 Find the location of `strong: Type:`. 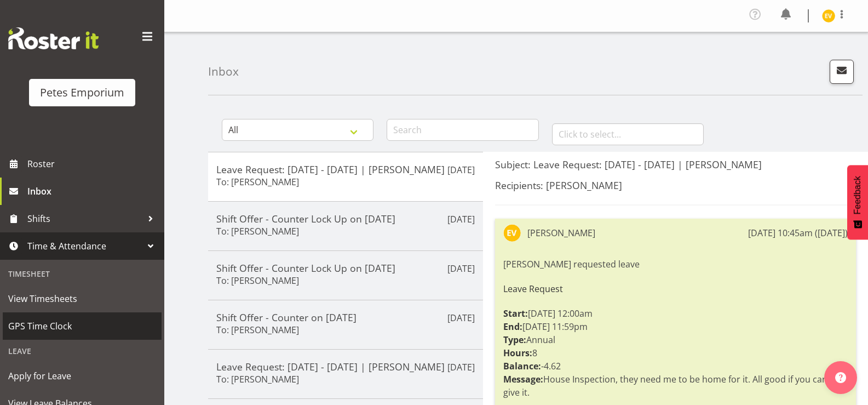

strong: Type: is located at coordinates (515, 340).